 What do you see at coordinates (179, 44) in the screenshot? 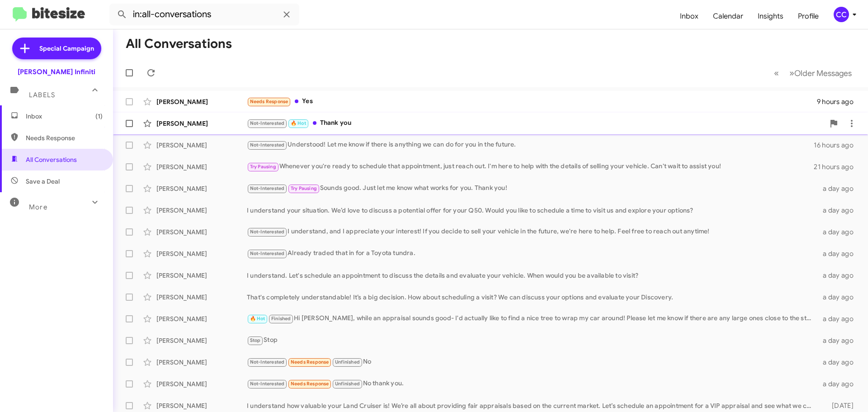
I see `h1: All Conversations` at bounding box center [179, 44].